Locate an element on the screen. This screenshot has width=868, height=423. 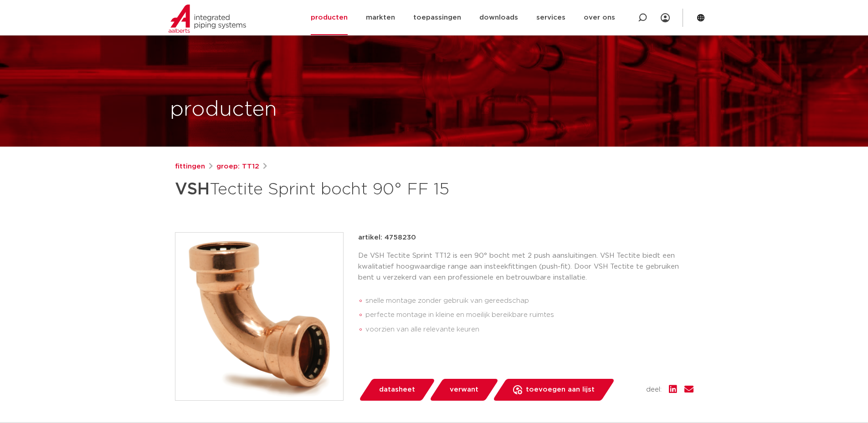
img: Product Image for VSH Tectite Sprint bocht 90° FF 15 is located at coordinates (259, 317).